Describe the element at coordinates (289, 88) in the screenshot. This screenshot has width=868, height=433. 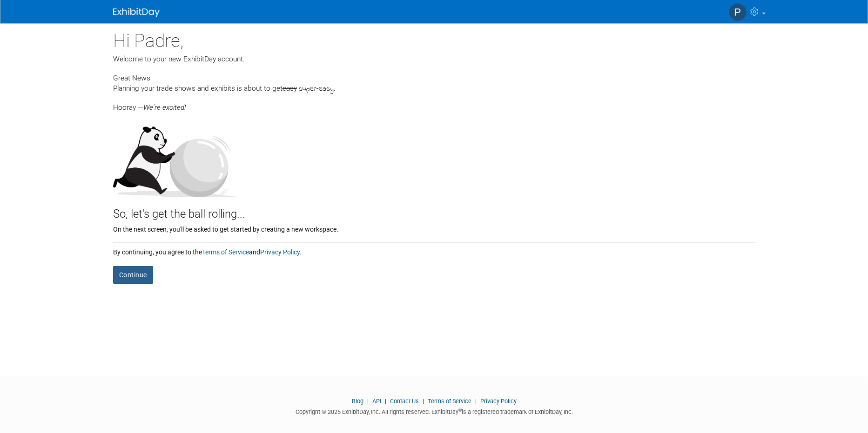
I see `span: easy` at that location.